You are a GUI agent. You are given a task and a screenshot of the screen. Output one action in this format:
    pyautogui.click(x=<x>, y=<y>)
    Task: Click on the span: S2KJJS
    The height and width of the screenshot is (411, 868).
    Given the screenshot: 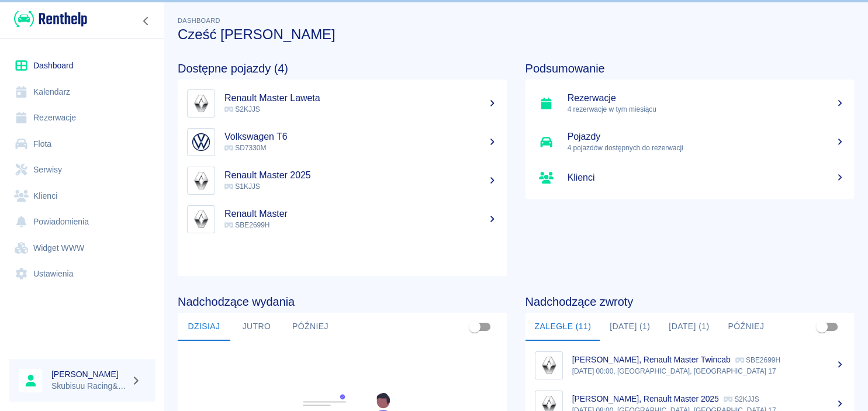 What is the action you would take?
    pyautogui.click(x=242, y=109)
    